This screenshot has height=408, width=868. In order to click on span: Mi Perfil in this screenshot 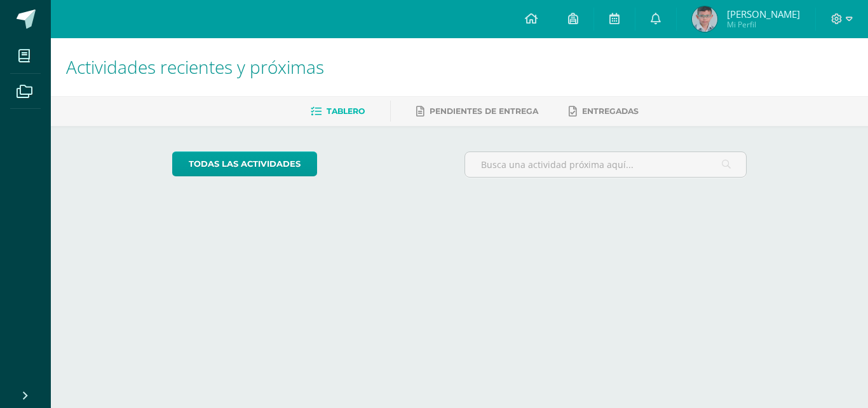, I will do `click(763, 24)`.